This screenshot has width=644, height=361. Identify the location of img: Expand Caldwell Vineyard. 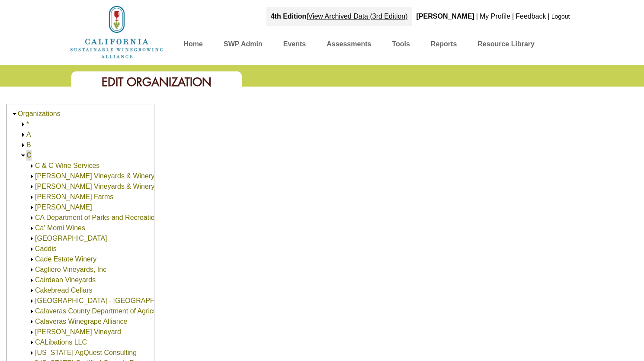
(31, 332).